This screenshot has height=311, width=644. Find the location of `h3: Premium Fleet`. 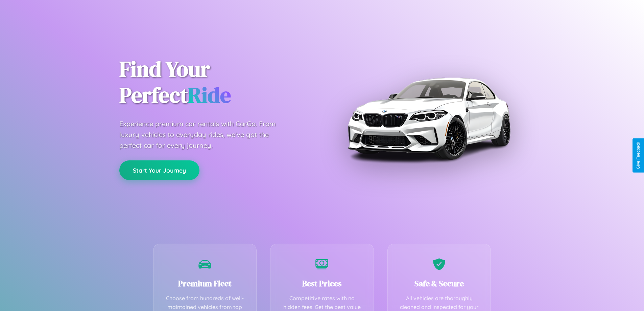

h3: Premium Fleet is located at coordinates (205, 283).